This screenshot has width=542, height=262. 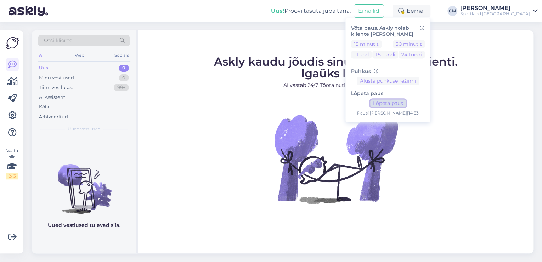 What do you see at coordinates (84, 225) in the screenshot?
I see `p: Uued vestlused tulevad siia.` at bounding box center [84, 225].